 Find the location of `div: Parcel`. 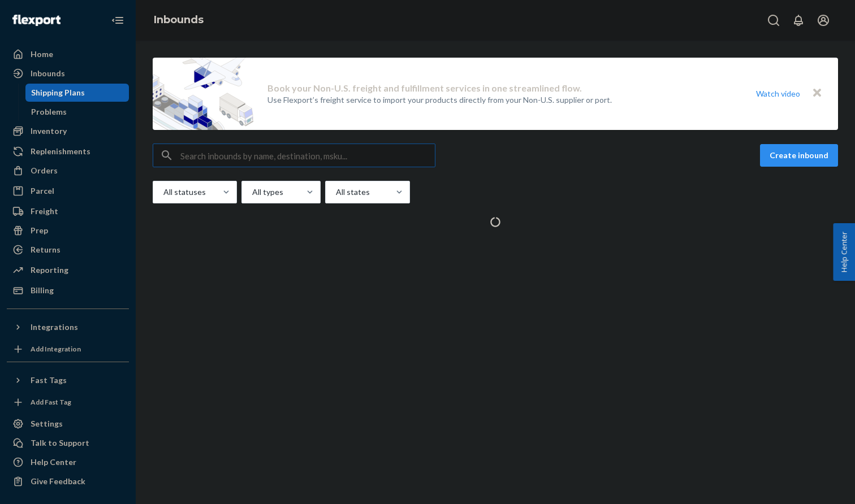

div: Parcel is located at coordinates (43, 191).